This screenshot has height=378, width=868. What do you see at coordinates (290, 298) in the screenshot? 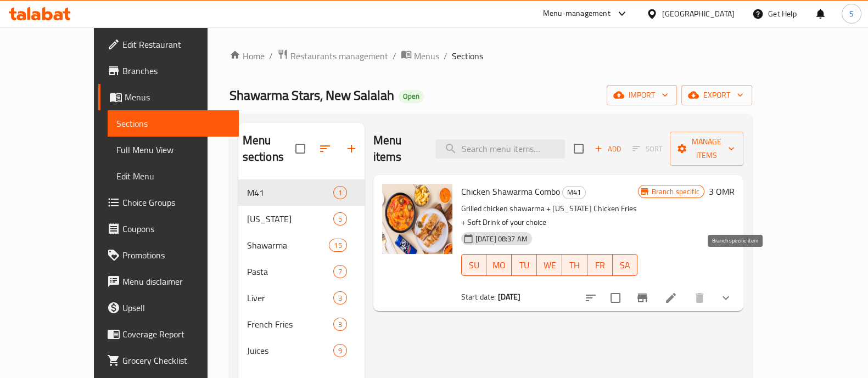
I see `span: Liver` at bounding box center [290, 298].